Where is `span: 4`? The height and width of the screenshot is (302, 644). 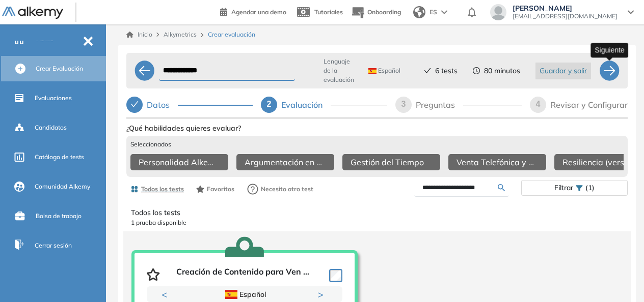
span: 4 is located at coordinates (538, 104).